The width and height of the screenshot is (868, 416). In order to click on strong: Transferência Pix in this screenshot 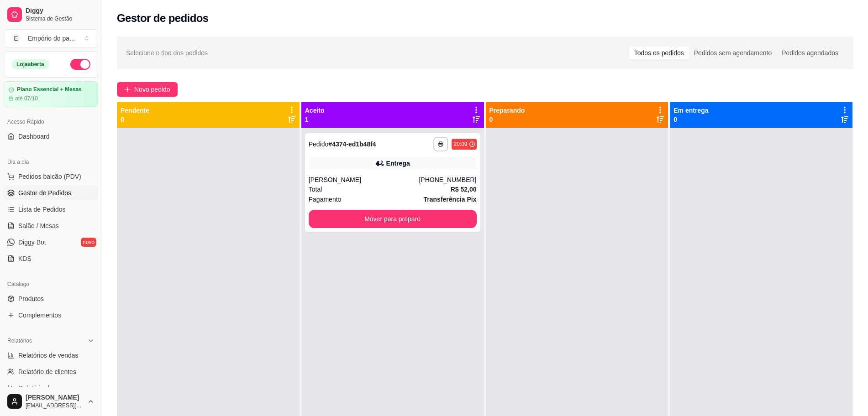, I will do `click(450, 199)`.